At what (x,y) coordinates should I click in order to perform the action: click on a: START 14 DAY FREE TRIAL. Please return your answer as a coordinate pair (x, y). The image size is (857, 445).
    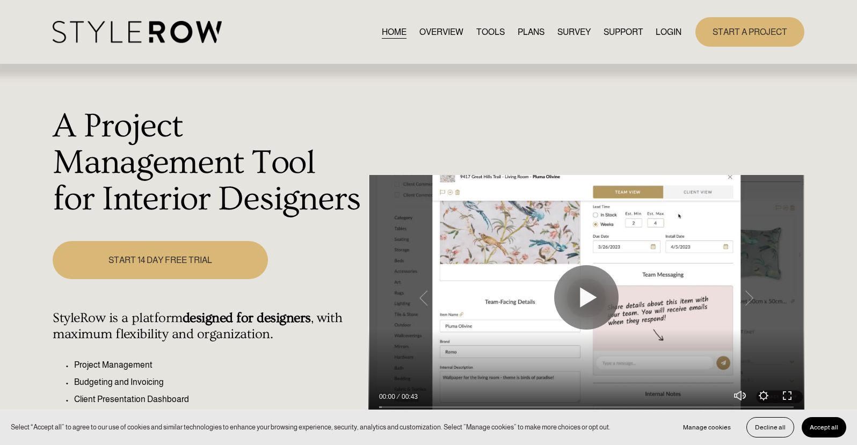
    Looking at the image, I should click on (160, 260).